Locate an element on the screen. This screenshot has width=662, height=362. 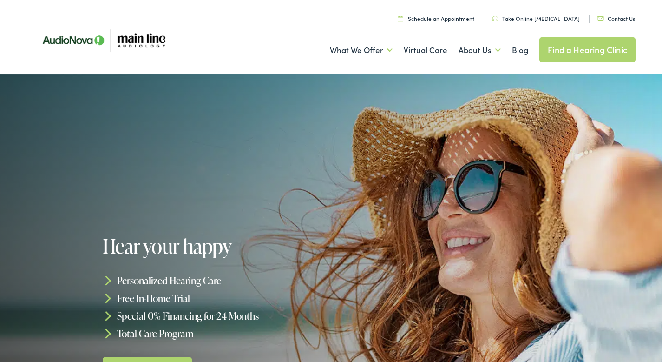
li: Total Care Program is located at coordinates (218, 333).